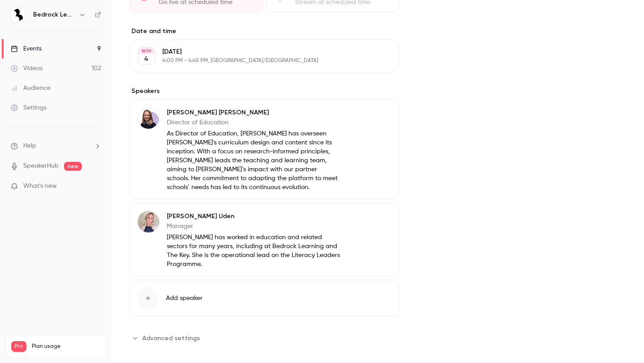 This screenshot has width=644, height=363. What do you see at coordinates (31, 88) in the screenshot?
I see `div: Audience` at bounding box center [31, 88].